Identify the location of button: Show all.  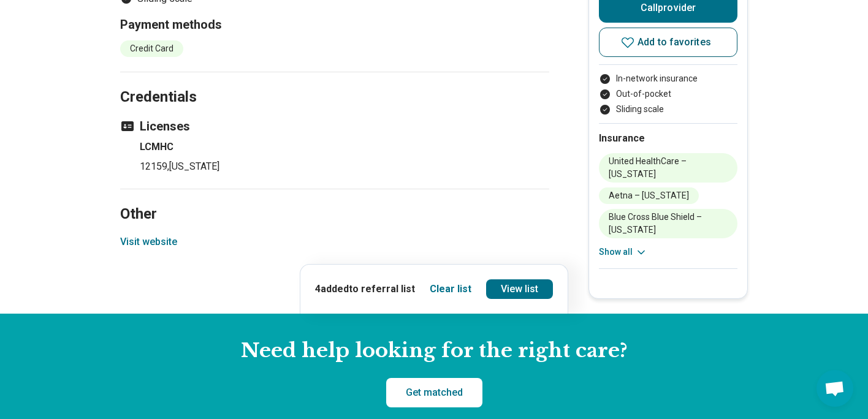
(623, 252).